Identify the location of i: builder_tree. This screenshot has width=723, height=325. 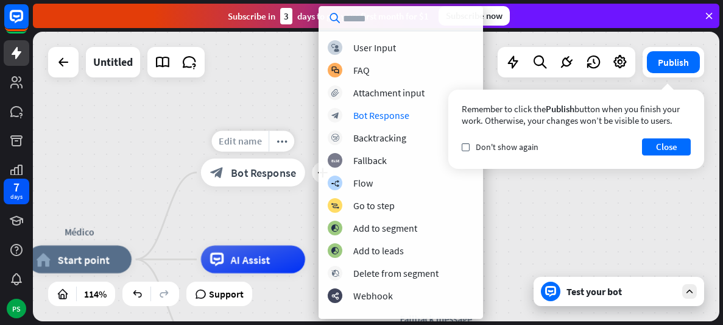
(335, 183).